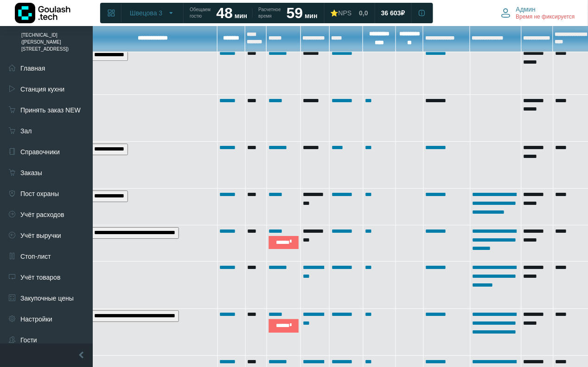 The height and width of the screenshot is (367, 588). I want to click on button: Швецова 3, so click(152, 13).